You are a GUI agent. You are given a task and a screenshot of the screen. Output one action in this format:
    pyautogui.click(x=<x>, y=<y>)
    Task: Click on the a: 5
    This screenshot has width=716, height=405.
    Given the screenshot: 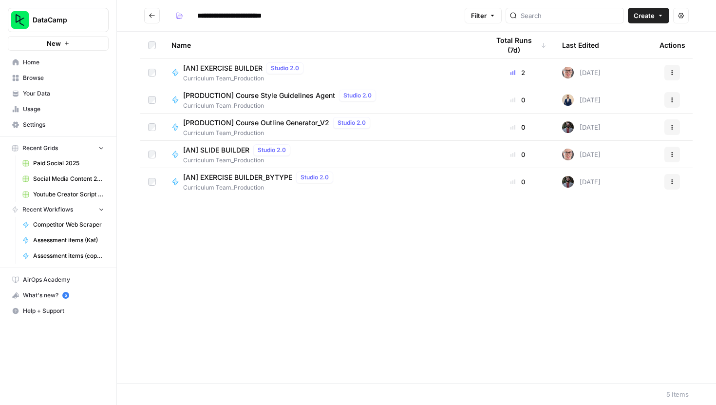 What is the action you would take?
    pyautogui.click(x=66, y=295)
    